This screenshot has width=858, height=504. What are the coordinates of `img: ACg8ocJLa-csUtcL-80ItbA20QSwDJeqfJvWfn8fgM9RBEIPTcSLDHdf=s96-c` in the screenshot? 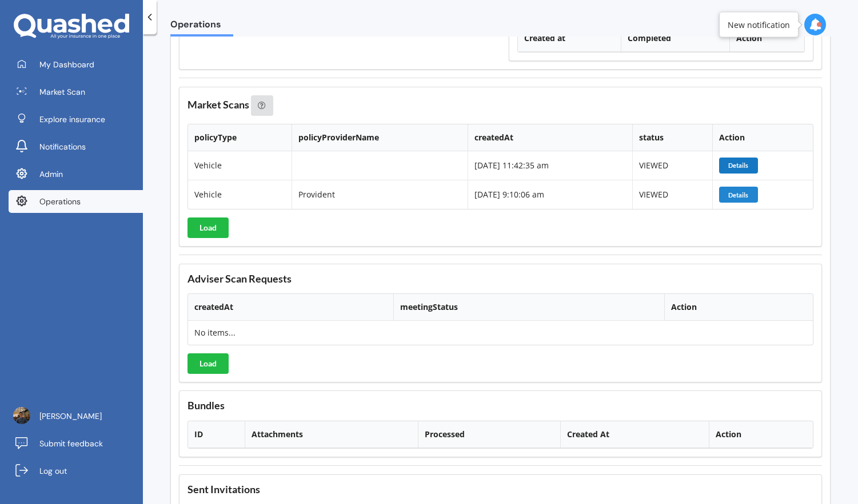 It's located at (22, 416).